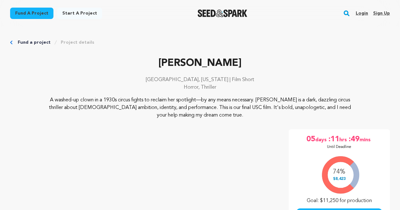 The image size is (400, 210). What do you see at coordinates (344, 139) in the screenshot?
I see `span: hrs` at bounding box center [344, 139].